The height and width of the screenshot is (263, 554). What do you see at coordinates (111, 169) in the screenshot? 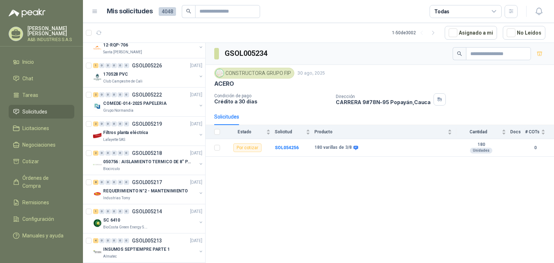
I see `p: Biocirculo` at bounding box center [111, 169].